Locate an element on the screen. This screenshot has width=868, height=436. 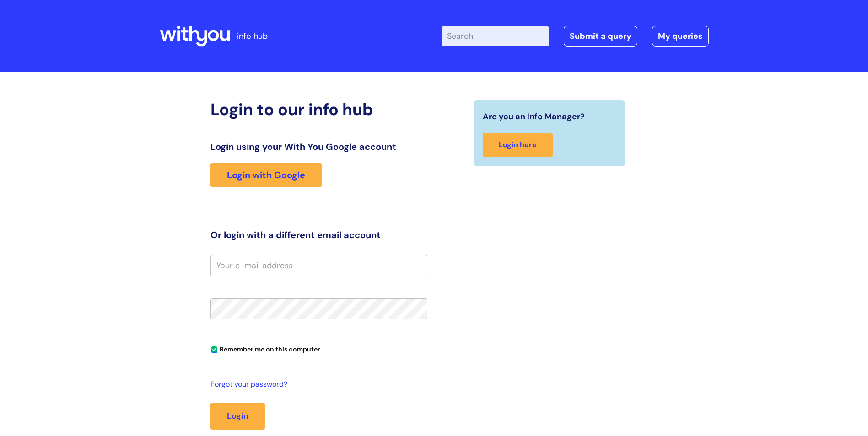
h3: Login using your With You Google account is located at coordinates (319, 147).